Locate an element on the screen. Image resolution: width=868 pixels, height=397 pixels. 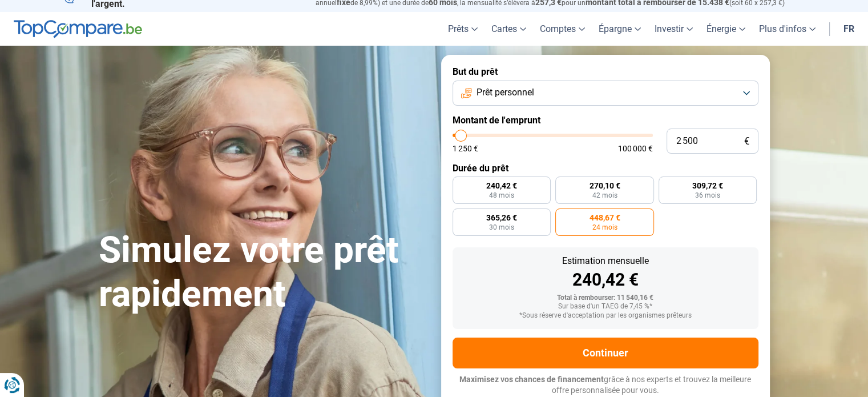
span: 365,26 € is located at coordinates (502, 217).